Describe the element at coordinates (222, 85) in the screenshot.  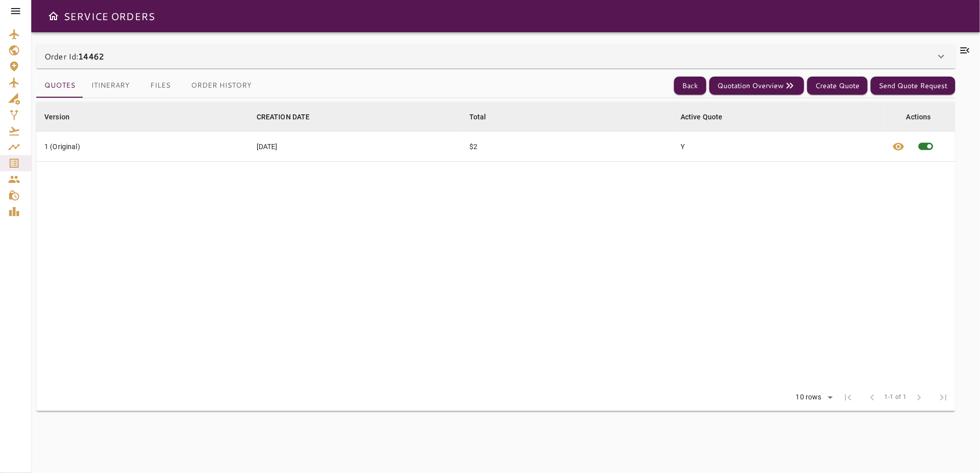
I see `button: Order History` at that location.